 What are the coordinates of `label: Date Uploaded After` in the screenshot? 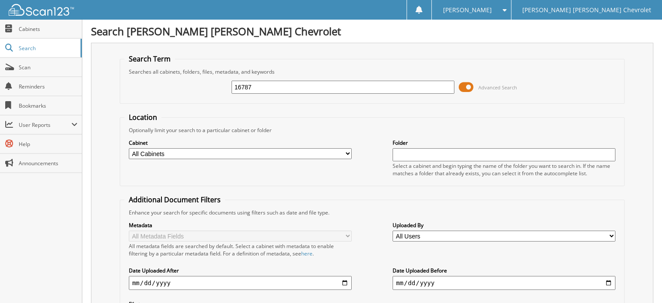 It's located at (240, 270).